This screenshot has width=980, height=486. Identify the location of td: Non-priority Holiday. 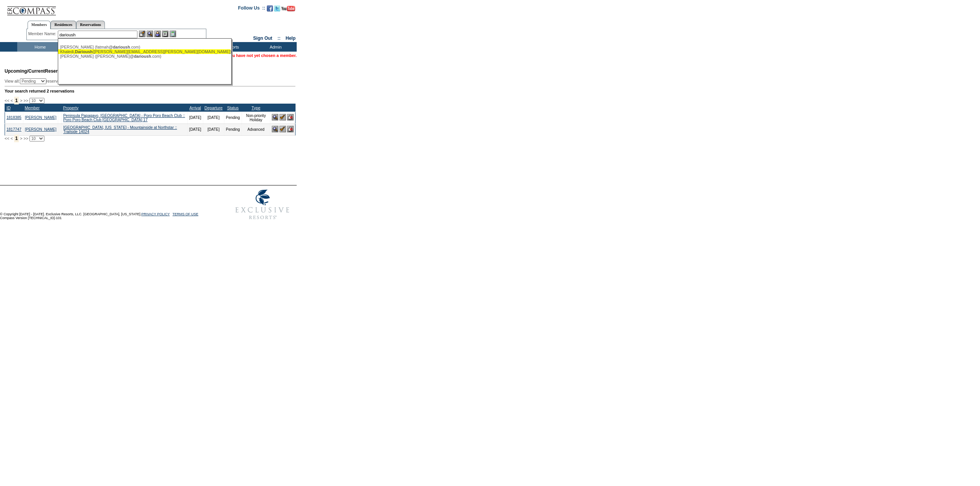
(256, 118).